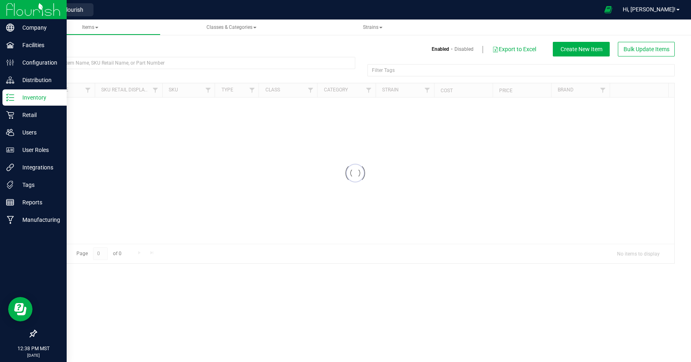 The width and height of the screenshot is (691, 362). What do you see at coordinates (196, 63) in the screenshot?
I see `input: Search Item Name, SKU Retail Name, or Part Number` at bounding box center [196, 63].